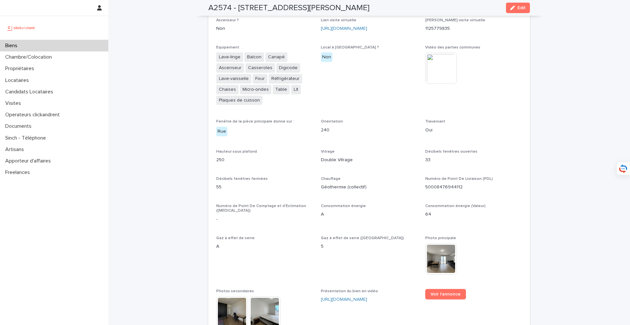  I want to click on span: Numéro de Point De Livraison (PDL), so click(459, 179).